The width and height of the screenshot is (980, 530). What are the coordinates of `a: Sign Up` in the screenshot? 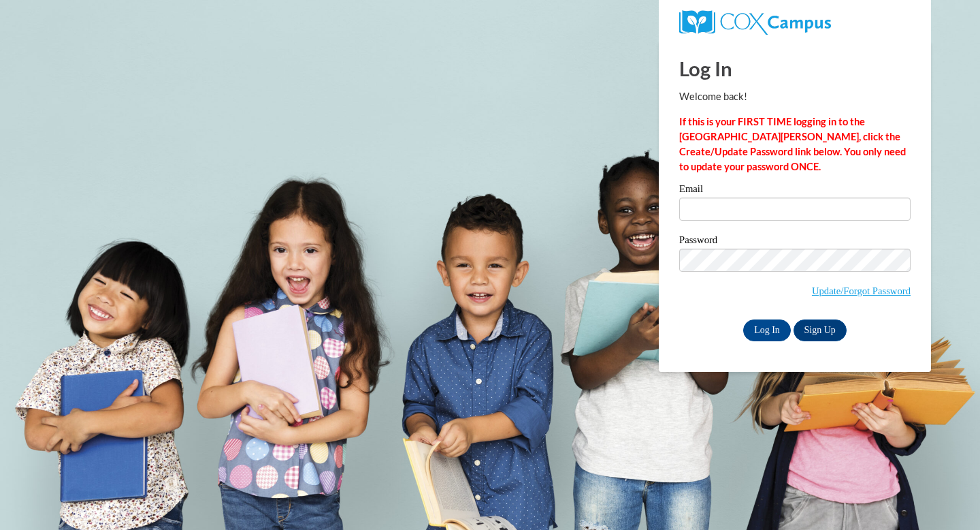 It's located at (820, 330).